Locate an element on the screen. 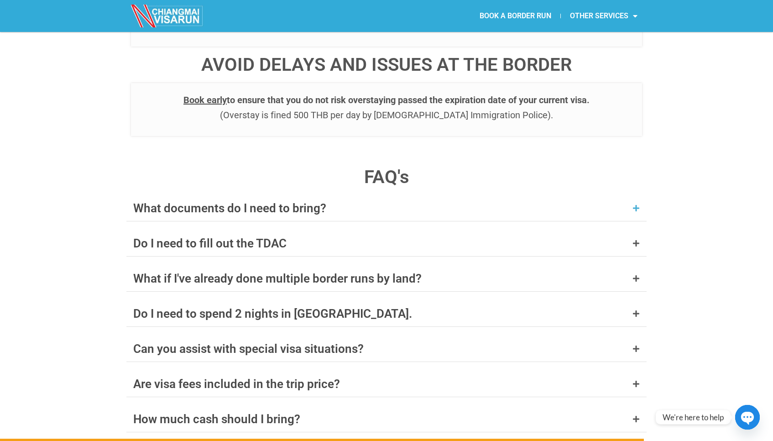  a: OTHER SERVICES is located at coordinates (604, 16).